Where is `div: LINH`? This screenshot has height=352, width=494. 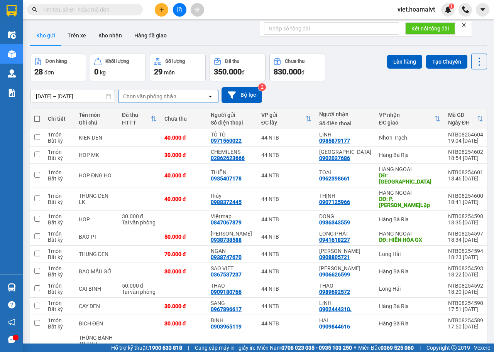 div: LINH is located at coordinates (345, 135).